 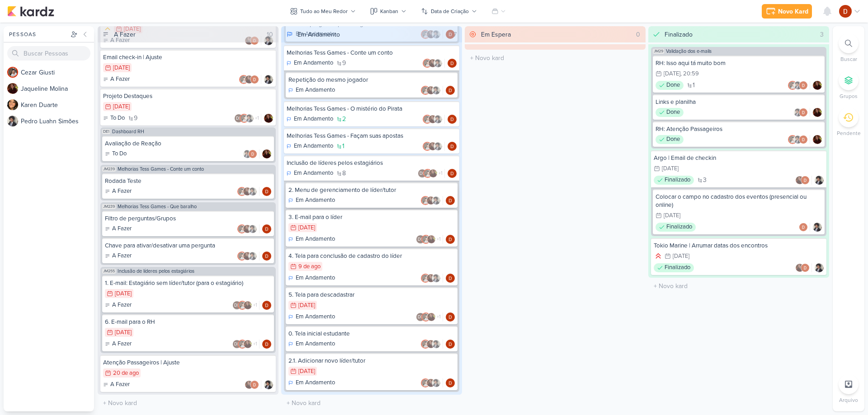 I want to click on div: Colaboradores: Davi Elias Teixeira, so click(x=804, y=227).